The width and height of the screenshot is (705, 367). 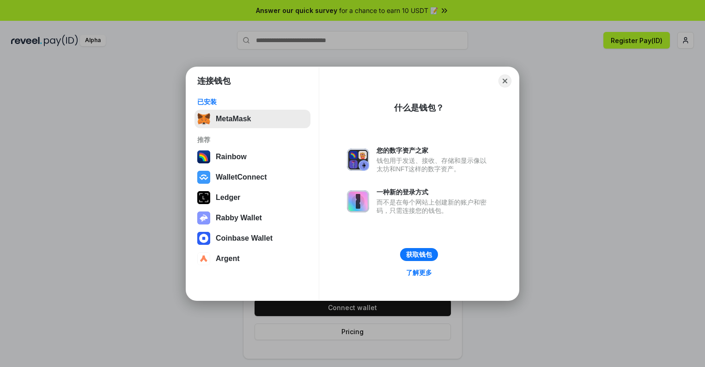 What do you see at coordinates (252, 102) in the screenshot?
I see `div: 已安装` at bounding box center [252, 102].